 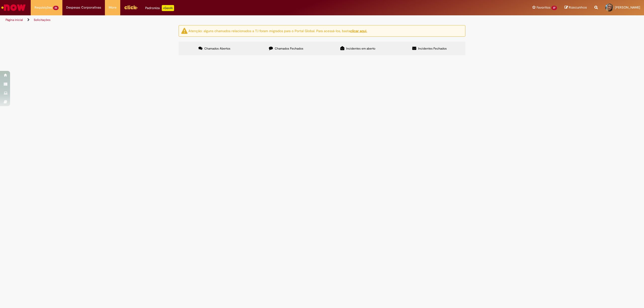 What do you see at coordinates (432, 49) in the screenshot?
I see `span: Incidentes Fechados` at bounding box center [432, 49].